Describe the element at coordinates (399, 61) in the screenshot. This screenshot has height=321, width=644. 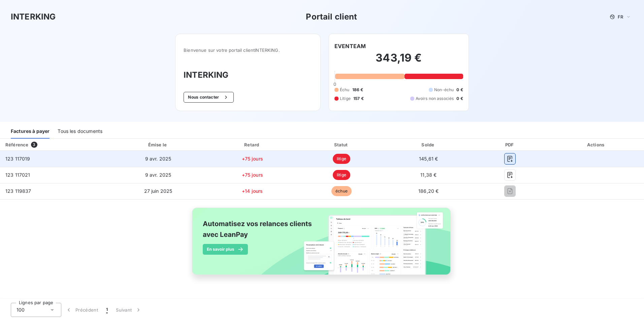
I see `h2: 343,19 €` at that location.